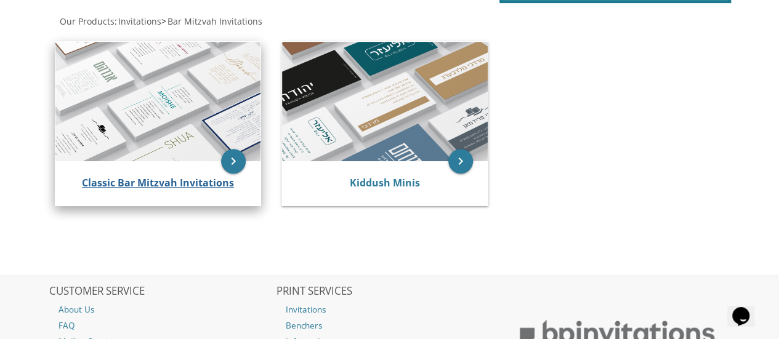 The height and width of the screenshot is (339, 779). Describe the element at coordinates (389, 326) in the screenshot. I see `a: Benchers` at that location.